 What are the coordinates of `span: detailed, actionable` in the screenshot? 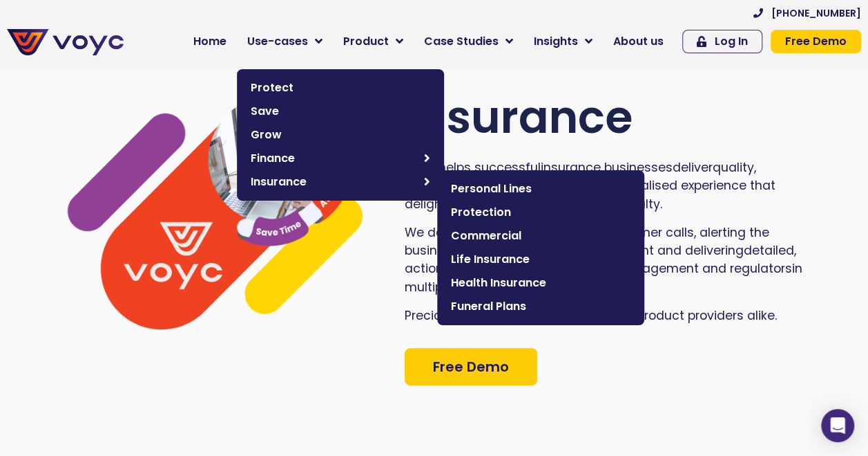 It's located at (600, 259).